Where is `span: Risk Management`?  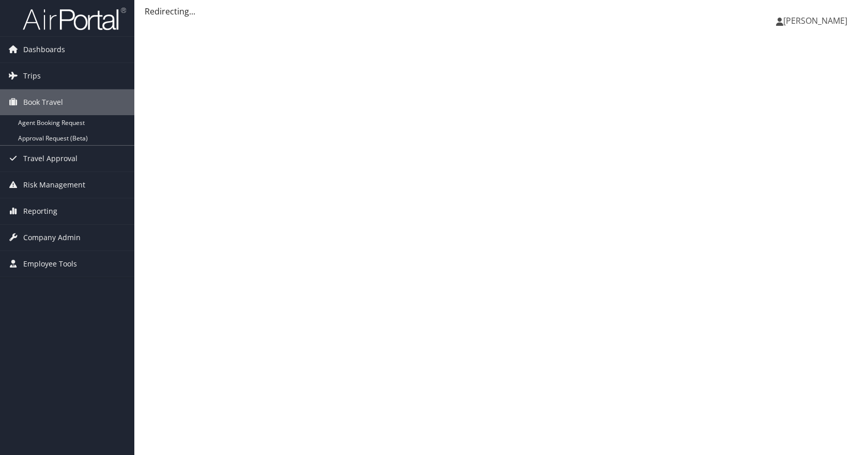 span: Risk Management is located at coordinates (54, 185).